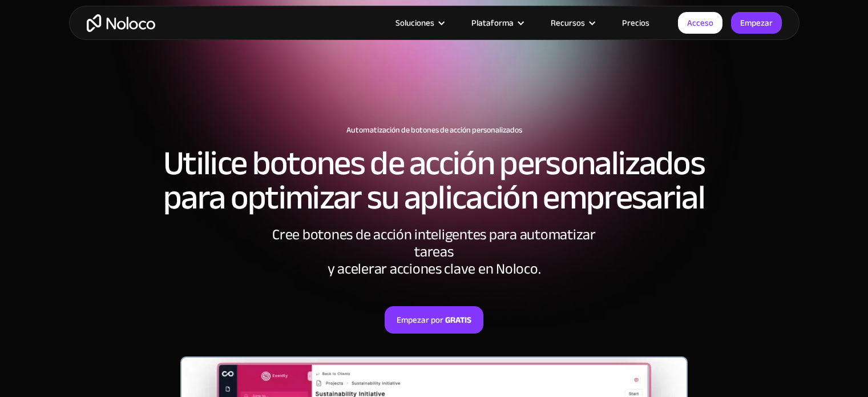 The height and width of the screenshot is (397, 868). What do you see at coordinates (568, 23) in the screenshot?
I see `font: Recursos` at bounding box center [568, 23].